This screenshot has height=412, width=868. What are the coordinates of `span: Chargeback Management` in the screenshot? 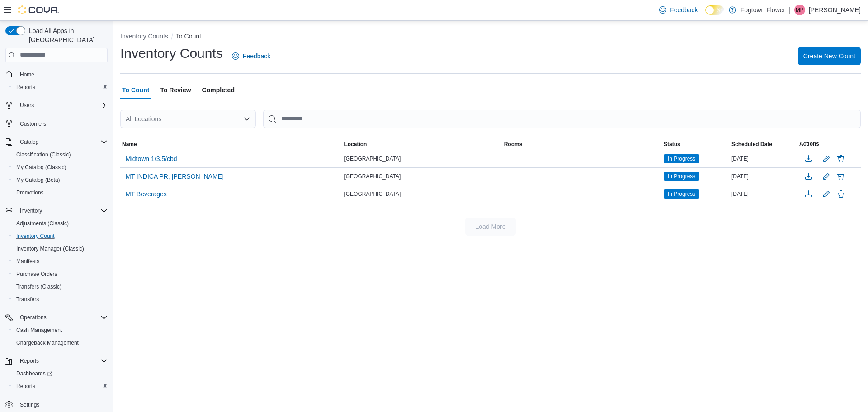 It's located at (47, 343).